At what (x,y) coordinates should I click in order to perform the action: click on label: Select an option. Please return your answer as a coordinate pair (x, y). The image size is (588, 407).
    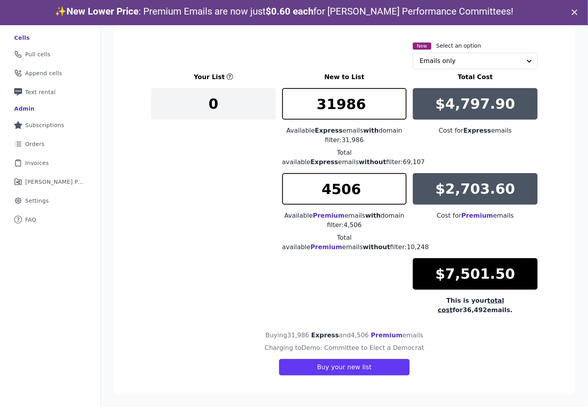
    Looking at the image, I should click on (459, 46).